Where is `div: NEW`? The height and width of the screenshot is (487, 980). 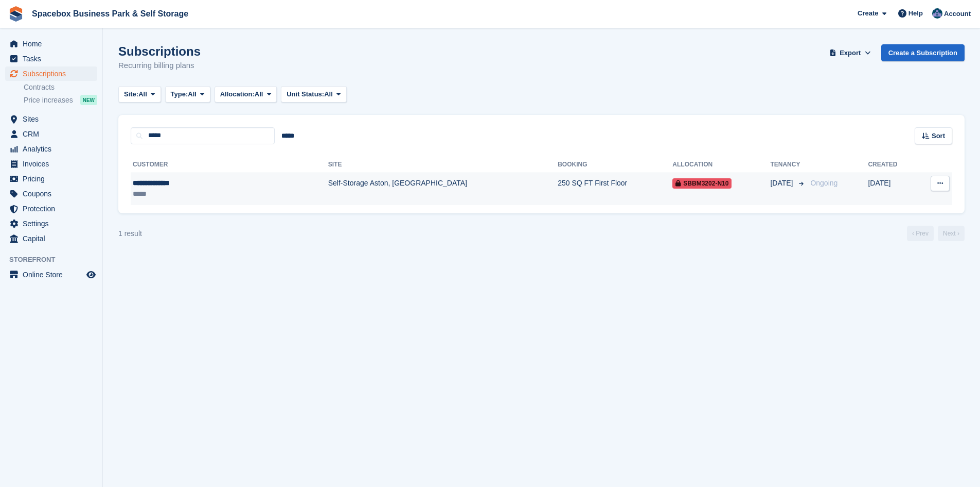 div: NEW is located at coordinates (88, 100).